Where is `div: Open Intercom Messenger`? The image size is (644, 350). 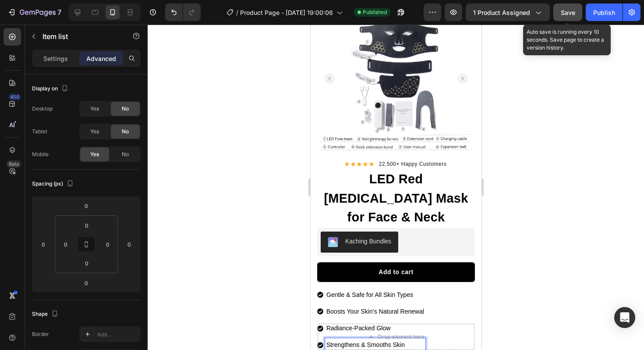
div: Open Intercom Messenger is located at coordinates (625, 318).